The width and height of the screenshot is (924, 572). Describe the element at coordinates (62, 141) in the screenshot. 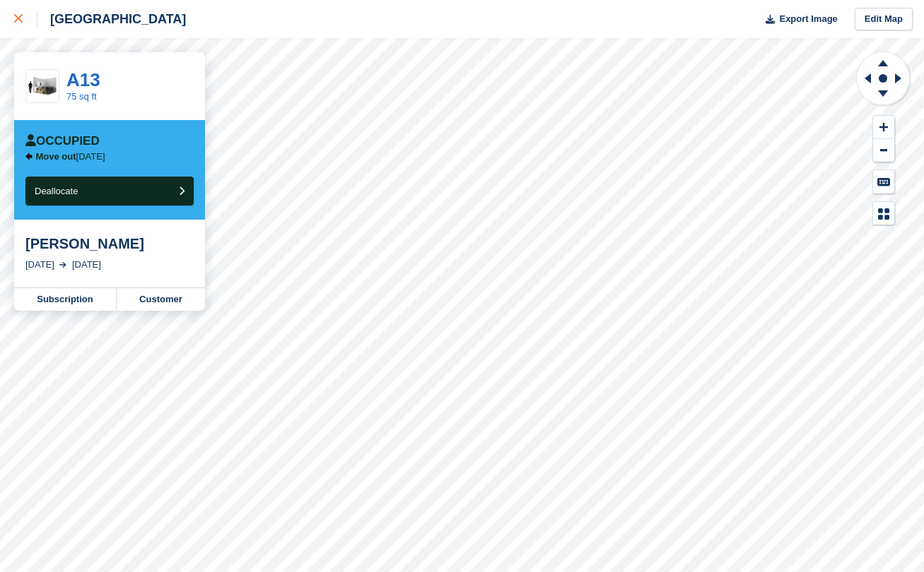

I see `div: Occupied` at that location.